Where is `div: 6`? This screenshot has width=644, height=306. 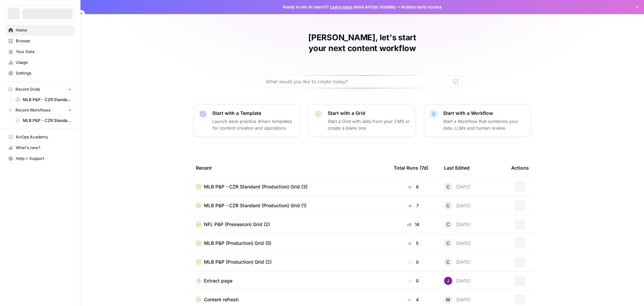 div: 6 is located at coordinates (414, 187).